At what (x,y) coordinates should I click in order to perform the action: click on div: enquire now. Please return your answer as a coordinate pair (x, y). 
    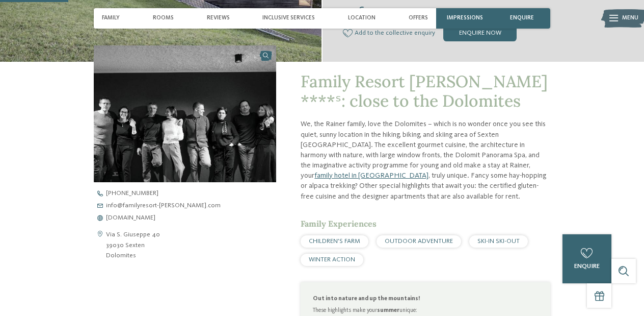
    Looking at the image, I should click on (480, 33).